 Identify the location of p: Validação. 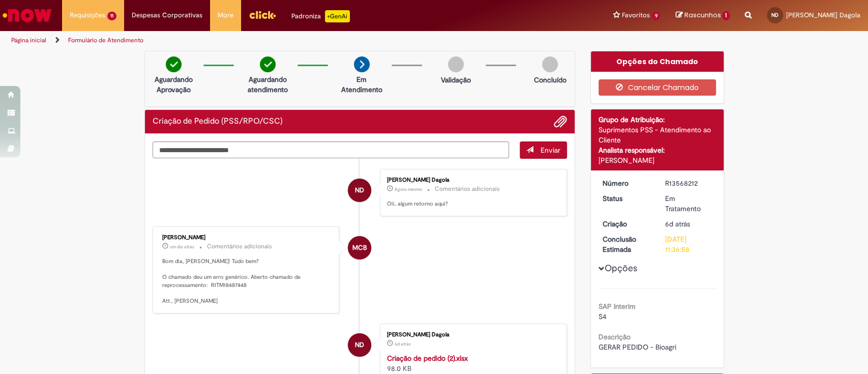
(455, 80).